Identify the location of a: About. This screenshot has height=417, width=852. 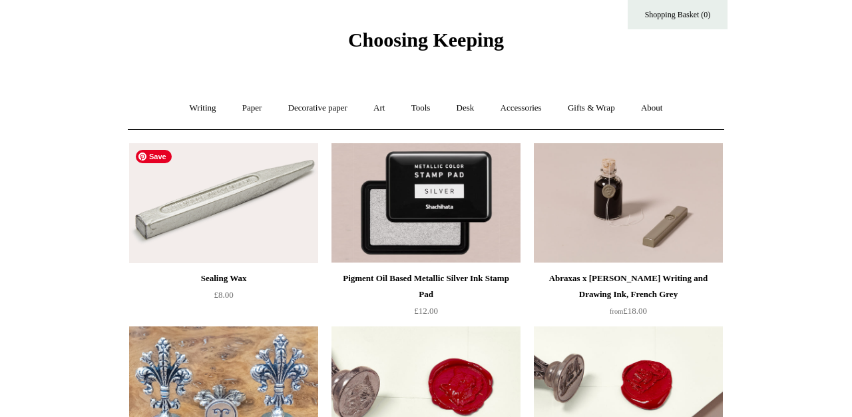
(652, 108).